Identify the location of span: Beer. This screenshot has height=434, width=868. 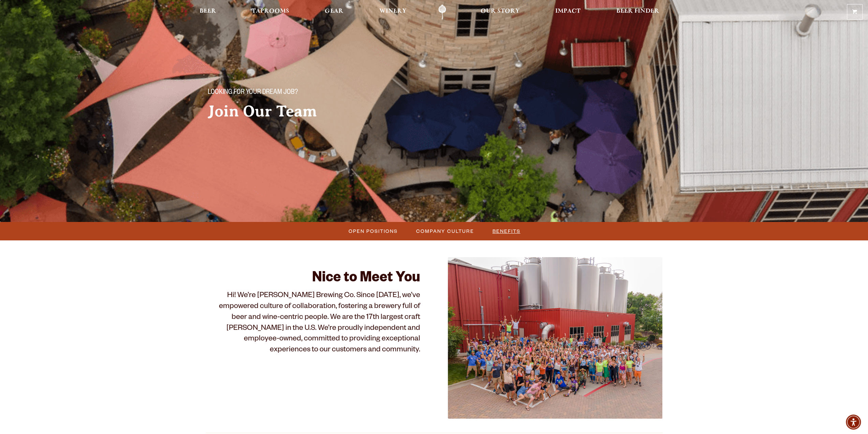
(208, 11).